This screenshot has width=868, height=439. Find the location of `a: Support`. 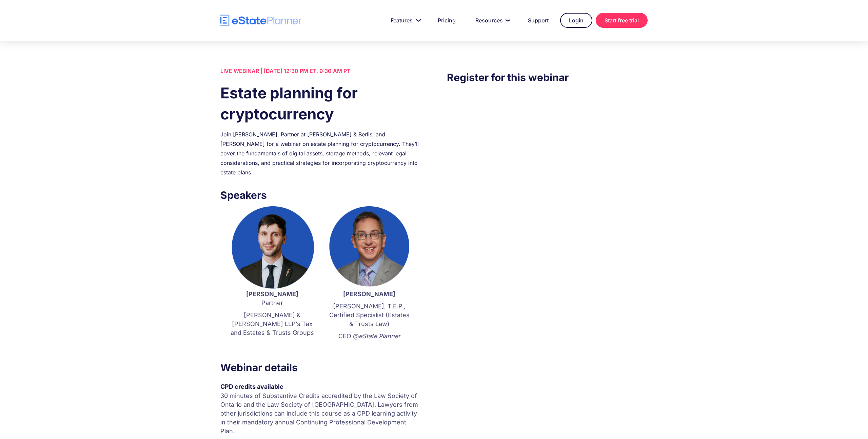

a: Support is located at coordinates (538, 20).